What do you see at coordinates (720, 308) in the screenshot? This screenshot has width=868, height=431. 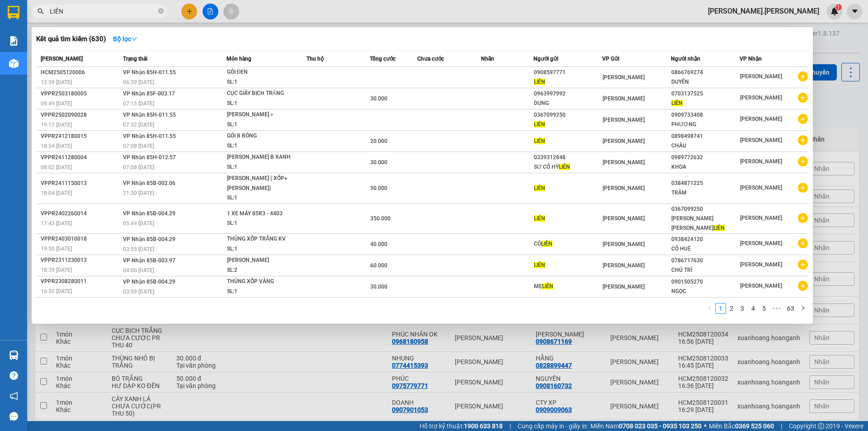 I see `a: 1` at bounding box center [720, 308].